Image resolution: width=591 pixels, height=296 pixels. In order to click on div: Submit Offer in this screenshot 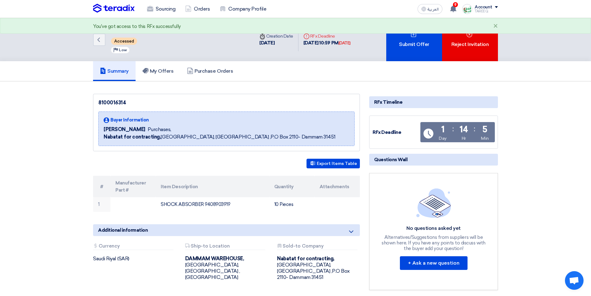, I will do `click(414, 39)`.